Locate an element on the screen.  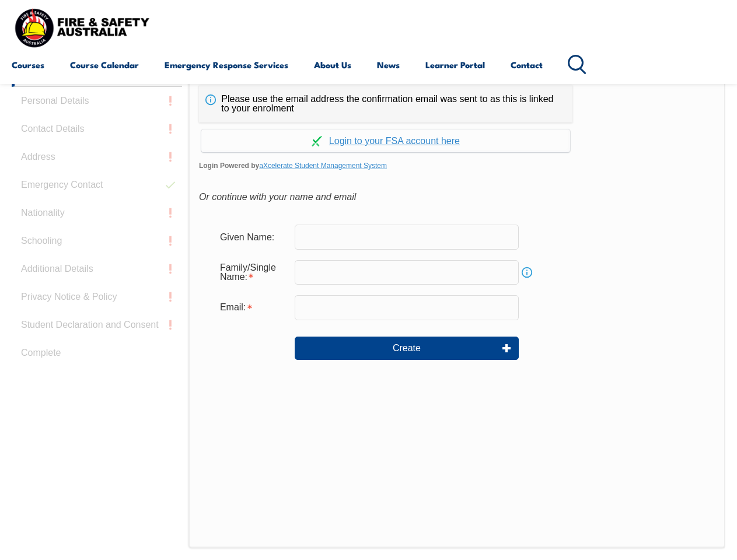
a: Info is located at coordinates (527, 273).